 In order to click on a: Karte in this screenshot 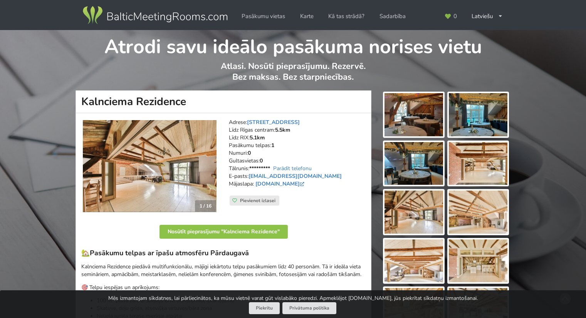, I will do `click(307, 16)`.